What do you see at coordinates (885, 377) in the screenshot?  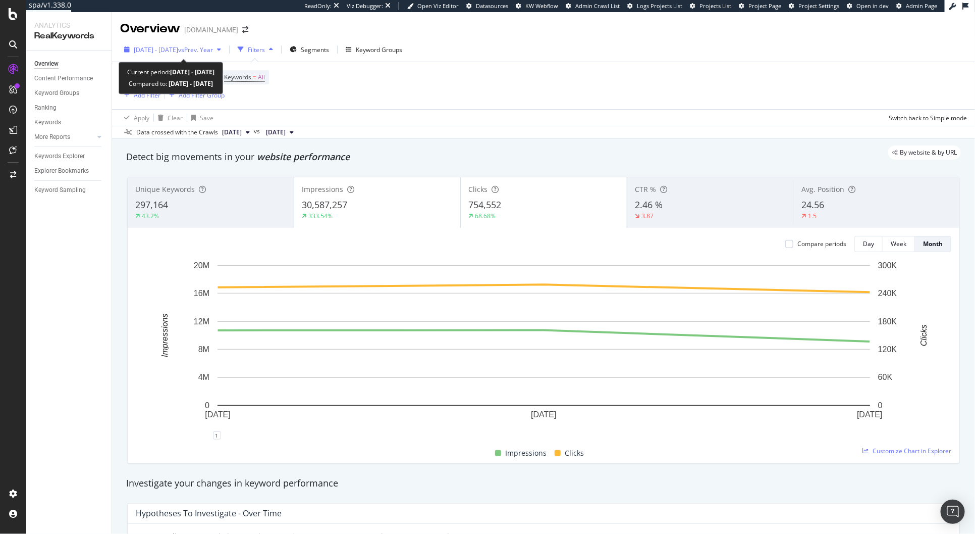 I see `text: 60K` at bounding box center [885, 377].